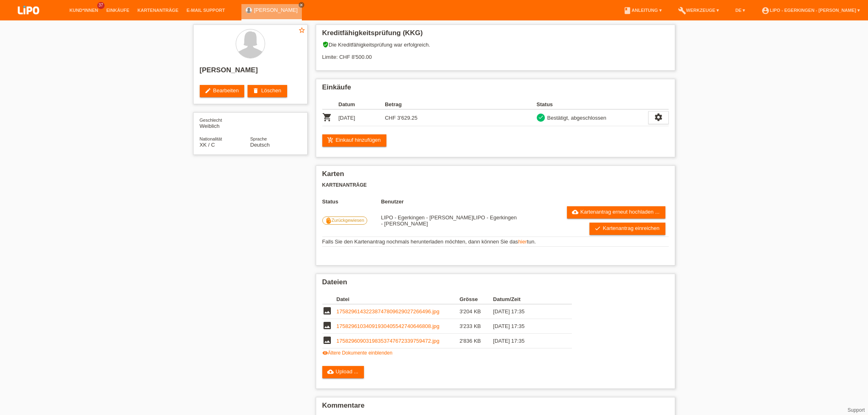 The width and height of the screenshot is (868, 415). I want to click on th: Benutzer, so click(450, 201).